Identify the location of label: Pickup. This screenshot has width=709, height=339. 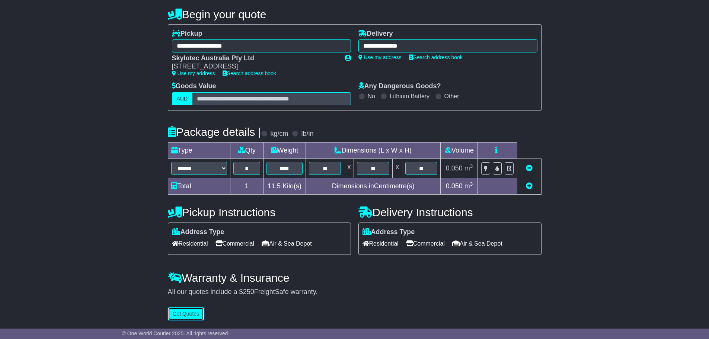
(187, 34).